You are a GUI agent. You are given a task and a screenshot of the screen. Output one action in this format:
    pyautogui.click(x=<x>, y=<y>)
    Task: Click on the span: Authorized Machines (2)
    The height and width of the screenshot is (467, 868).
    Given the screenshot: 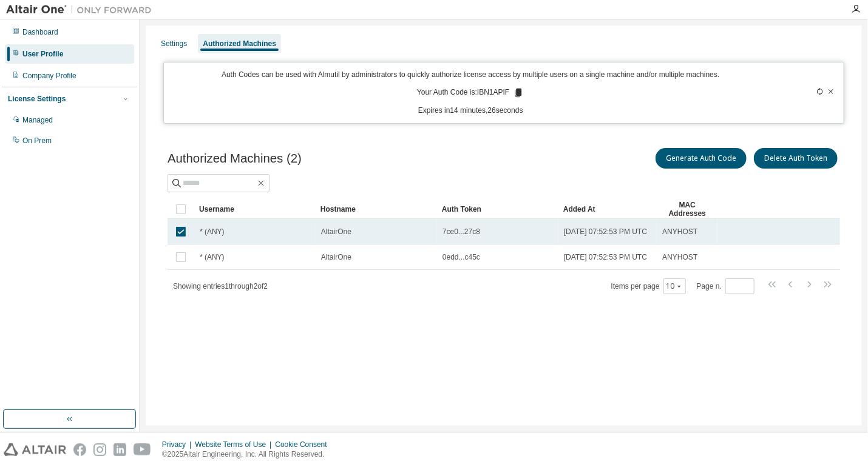 What is the action you would take?
    pyautogui.click(x=234, y=158)
    